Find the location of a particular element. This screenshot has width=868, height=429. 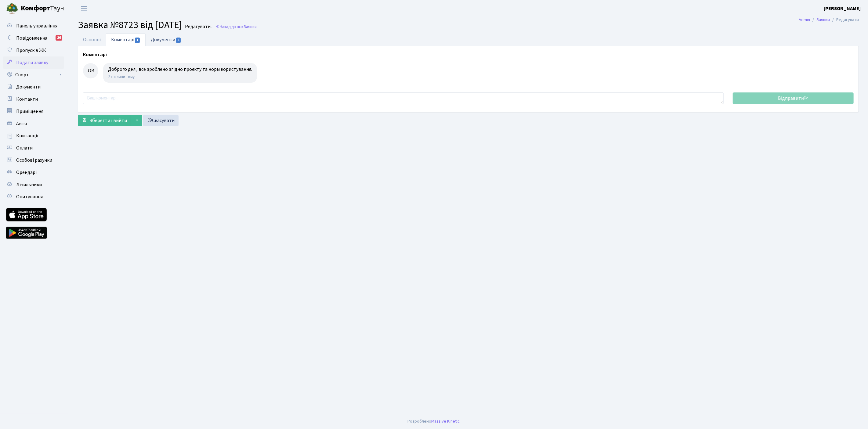

b: Комфорт is located at coordinates (35, 8).